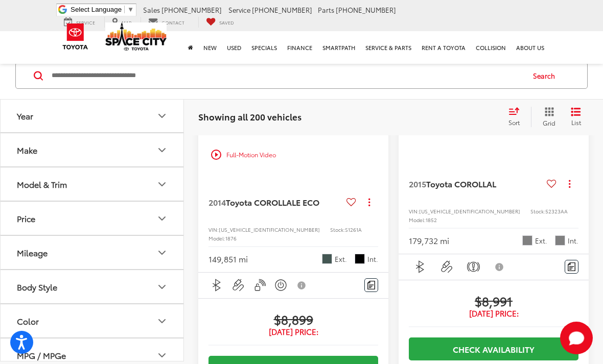 This screenshot has width=603, height=364. Describe the element at coordinates (231, 239) in the screenshot. I see `span: 1876` at that location.